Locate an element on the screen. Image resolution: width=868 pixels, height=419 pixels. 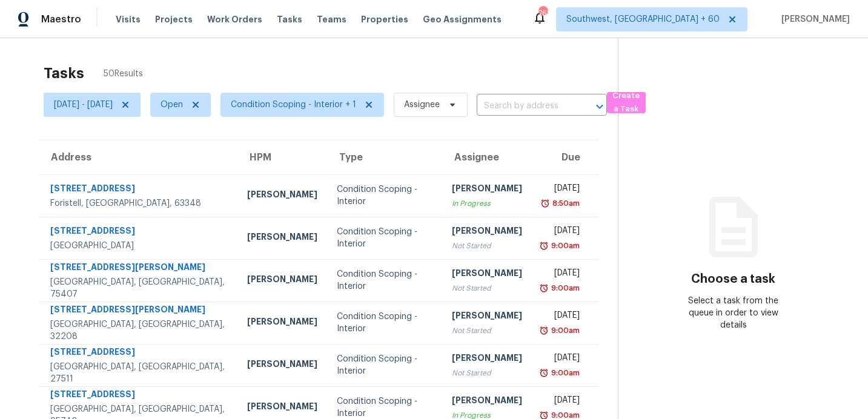
button: Create a Task is located at coordinates (626, 102).